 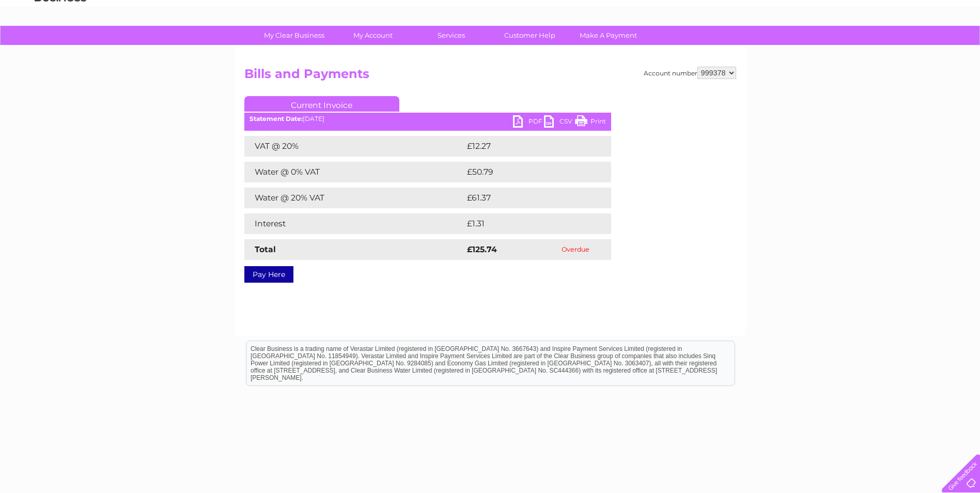 I want to click on td: £1.31, so click(x=524, y=224).